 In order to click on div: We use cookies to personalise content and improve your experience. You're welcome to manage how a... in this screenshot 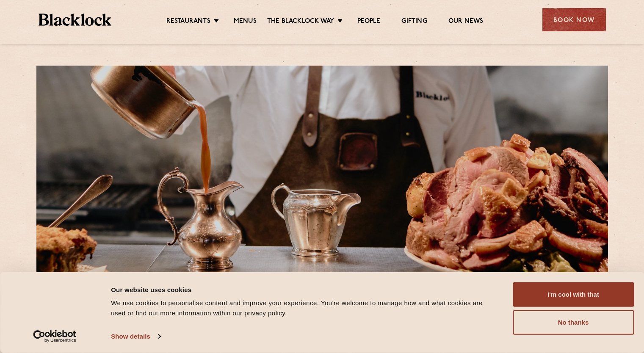, I will do `click(302, 308)`.